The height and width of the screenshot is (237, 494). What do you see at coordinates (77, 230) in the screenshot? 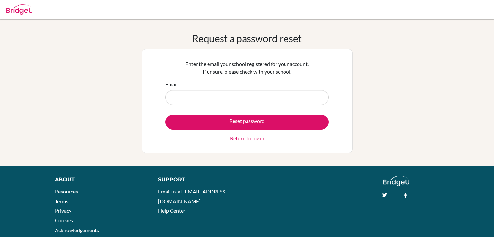
I see `a: Acknowledgements` at bounding box center [77, 230].